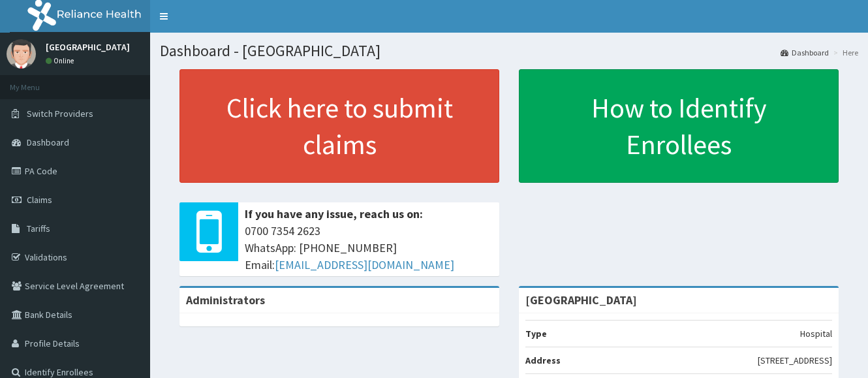  Describe the element at coordinates (39, 200) in the screenshot. I see `span: Claims` at that location.